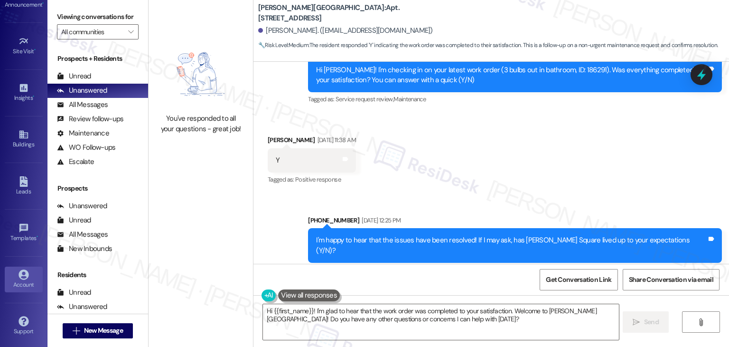 Image resolution: width=729 pixels, height=347 pixels. I want to click on span: Get Conversation Link, so click(579, 279).